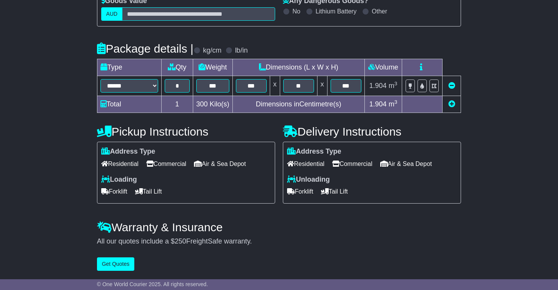  What do you see at coordinates (212, 105) in the screenshot?
I see `td: Kilo(s)` at bounding box center [212, 105].